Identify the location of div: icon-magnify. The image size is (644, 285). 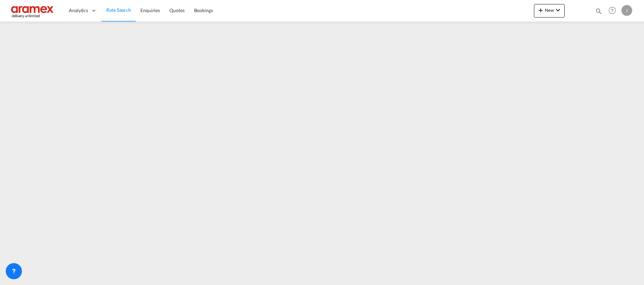
(599, 13).